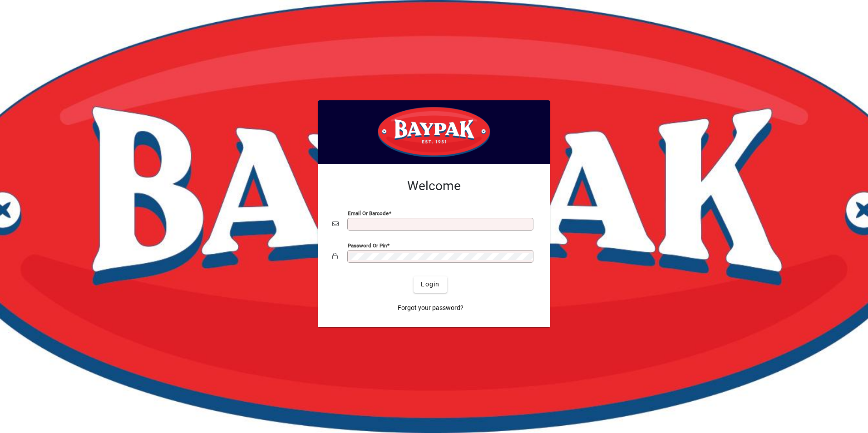 The width and height of the screenshot is (868, 433). What do you see at coordinates (430, 308) in the screenshot?
I see `span: Forgot your password?` at bounding box center [430, 308].